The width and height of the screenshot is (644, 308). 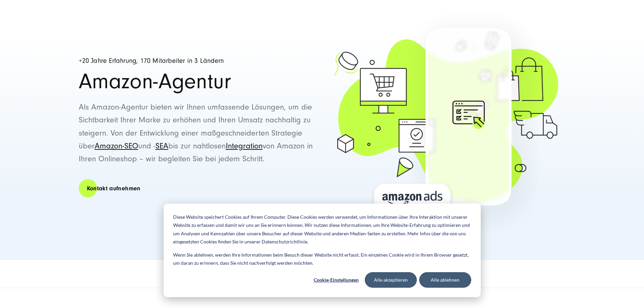 What do you see at coordinates (244, 146) in the screenshot?
I see `a: Integration` at bounding box center [244, 146].